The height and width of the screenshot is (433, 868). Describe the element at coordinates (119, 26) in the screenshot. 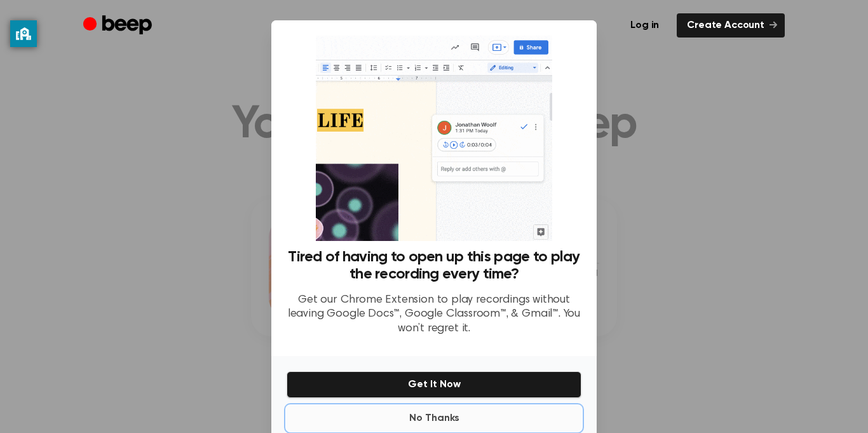

I see `a: Beep` at that location.